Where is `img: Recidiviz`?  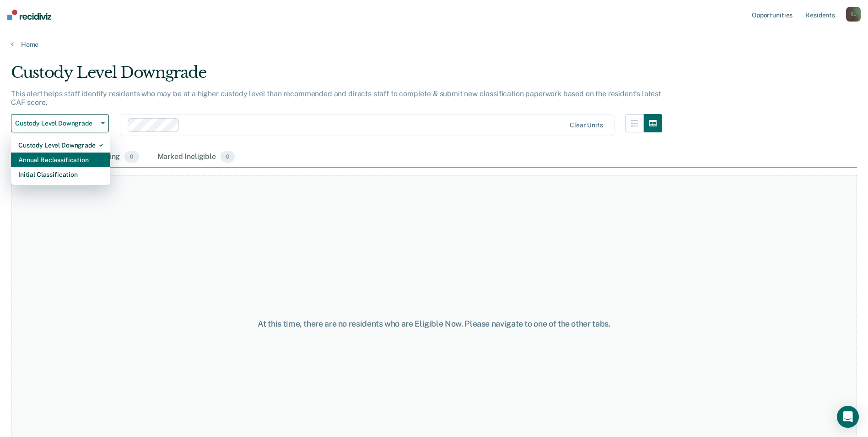 img: Recidiviz is located at coordinates (29, 14).